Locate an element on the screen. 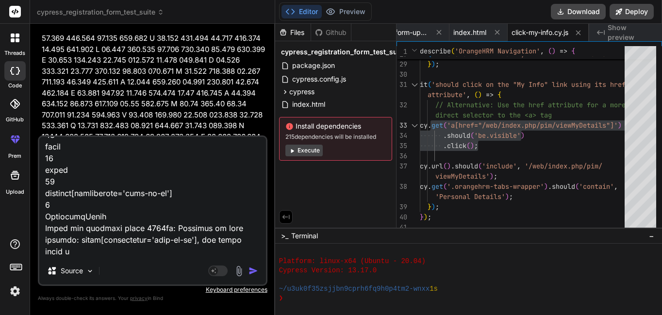 The width and height of the screenshot is (662, 315). div: 40 is located at coordinates (402, 217).